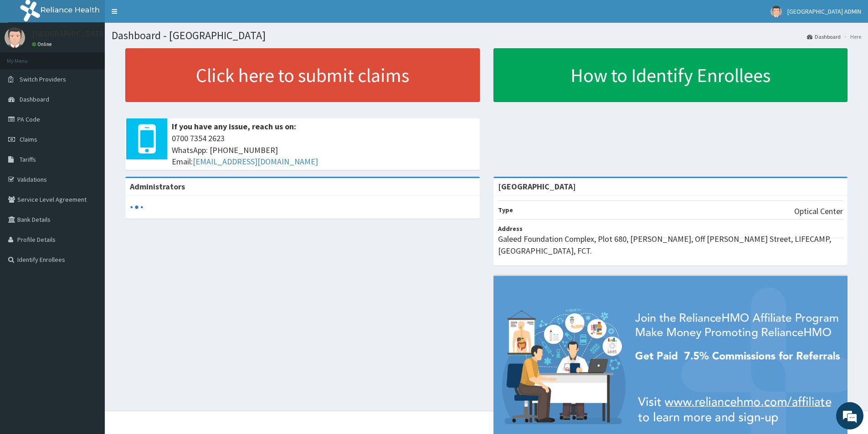  I want to click on span: Tariffs, so click(27, 159).